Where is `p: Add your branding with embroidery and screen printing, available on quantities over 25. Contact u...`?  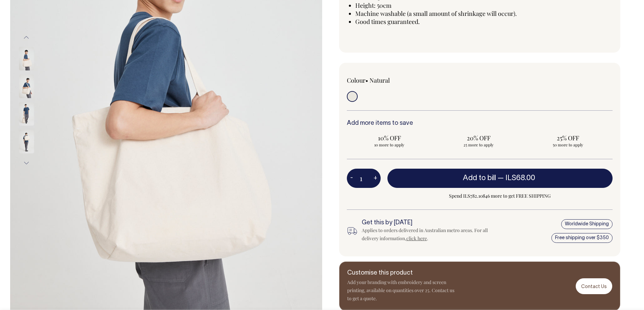
p: Add your branding with embroidery and screen printing, available on quantities over 25. Contact u... is located at coordinates (402, 291).